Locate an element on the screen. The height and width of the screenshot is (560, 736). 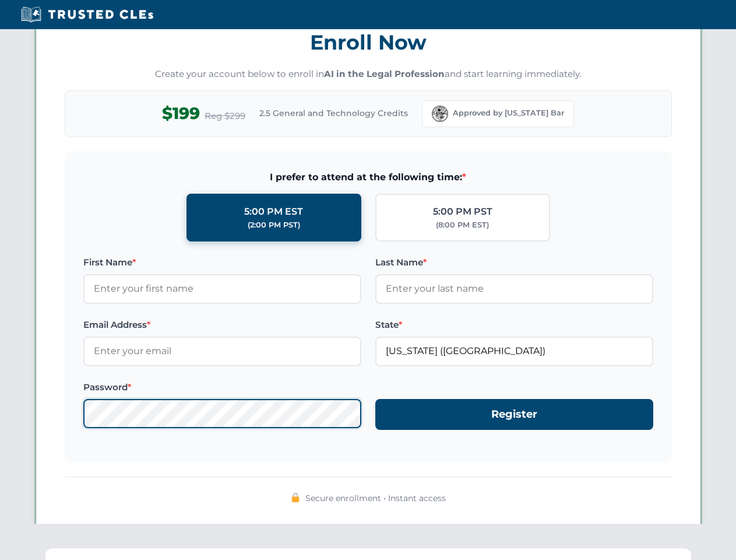
img: Florida Bar is located at coordinates (440, 114).